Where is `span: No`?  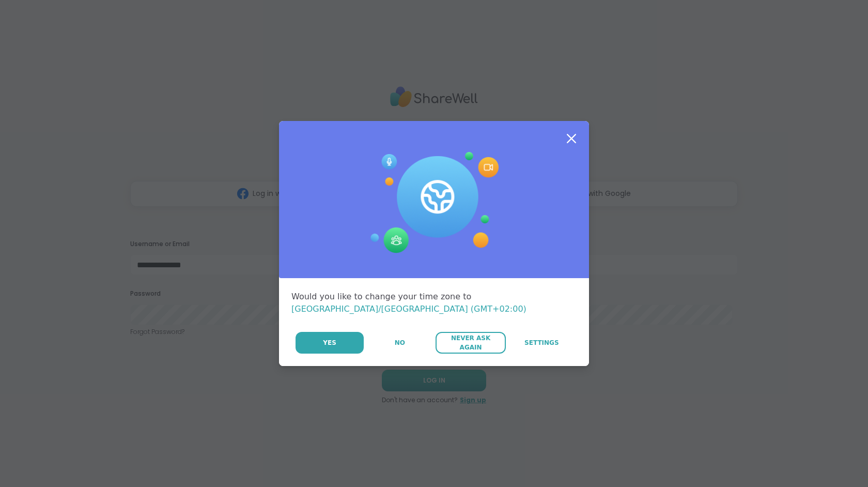
span: No is located at coordinates (400, 343).